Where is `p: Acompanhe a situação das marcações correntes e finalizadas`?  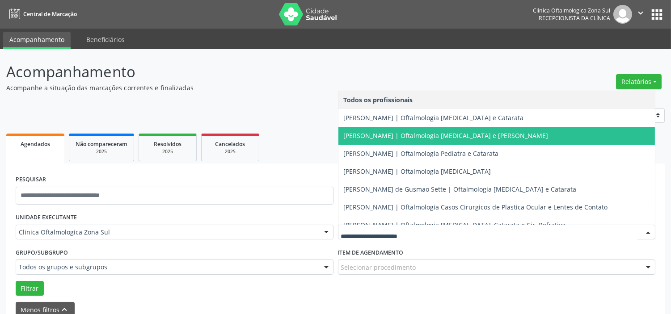 p: Acompanhe a situação das marcações correntes e finalizadas is located at coordinates (236, 88).